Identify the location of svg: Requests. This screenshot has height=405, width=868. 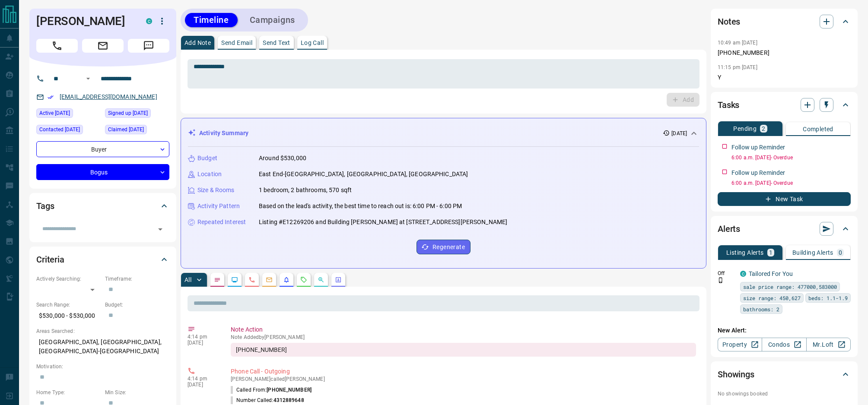
(303, 279).